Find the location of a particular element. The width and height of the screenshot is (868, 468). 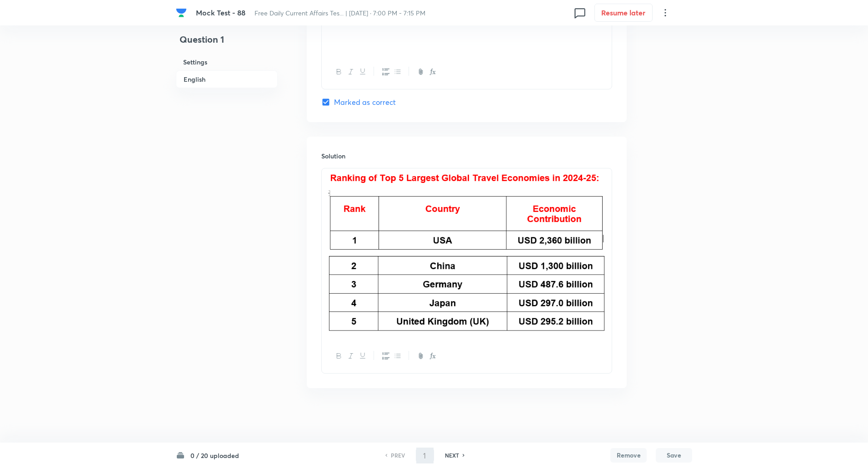

img: 06-09-25-07:55:11-AM is located at coordinates (467, 213).